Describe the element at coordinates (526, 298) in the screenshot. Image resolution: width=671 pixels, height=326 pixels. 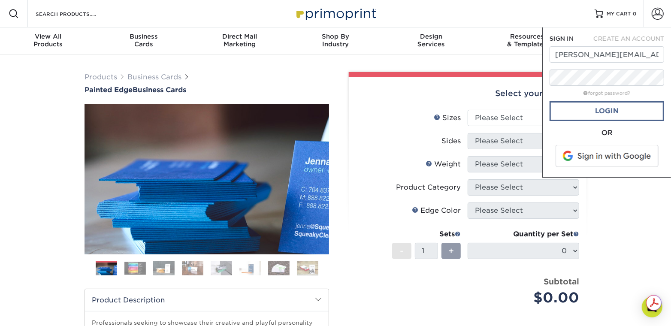
I see `div: $0.00` at that location.